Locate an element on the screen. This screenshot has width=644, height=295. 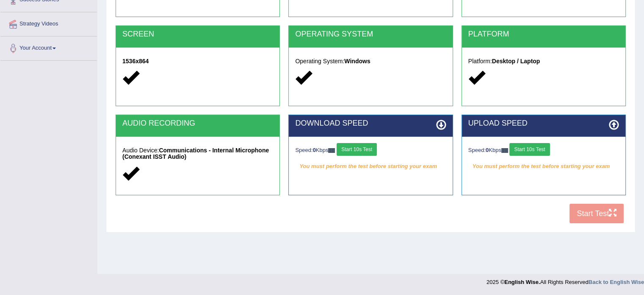
h2: UPLOAD SPEED is located at coordinates (544, 123).